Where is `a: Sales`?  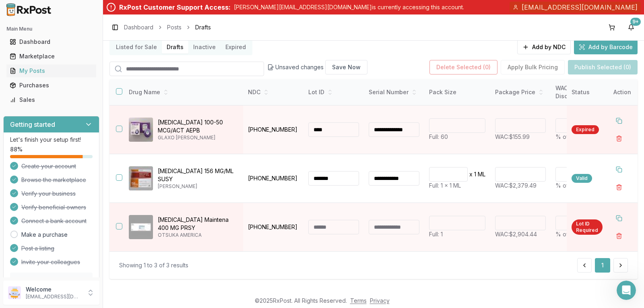
a: Sales is located at coordinates (51, 100).